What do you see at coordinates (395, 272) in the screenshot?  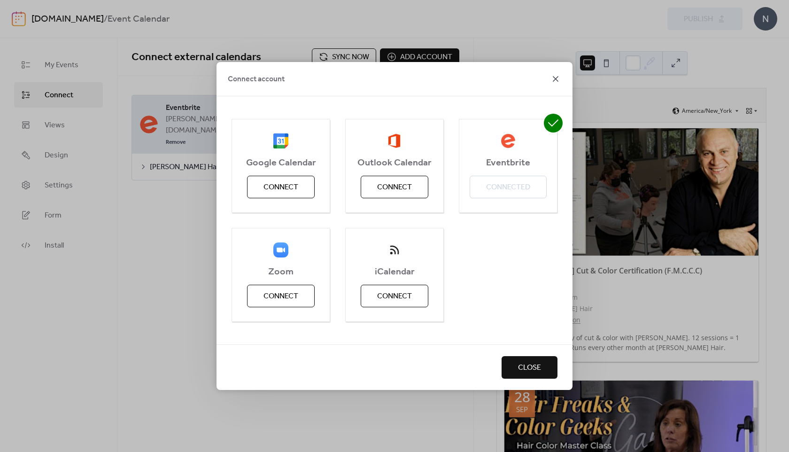 I see `span: iCalendar` at bounding box center [395, 272].